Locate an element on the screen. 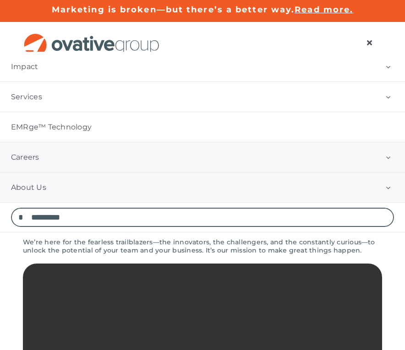  button: Open submenu of Impact is located at coordinates (388, 66).